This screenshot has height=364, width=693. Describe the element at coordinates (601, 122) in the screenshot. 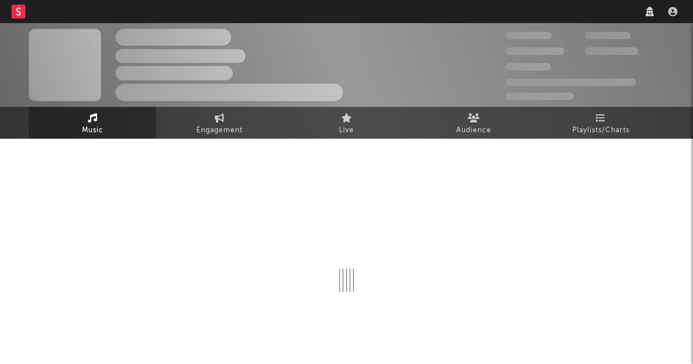

I see `a: Playlists/Charts` at that location.